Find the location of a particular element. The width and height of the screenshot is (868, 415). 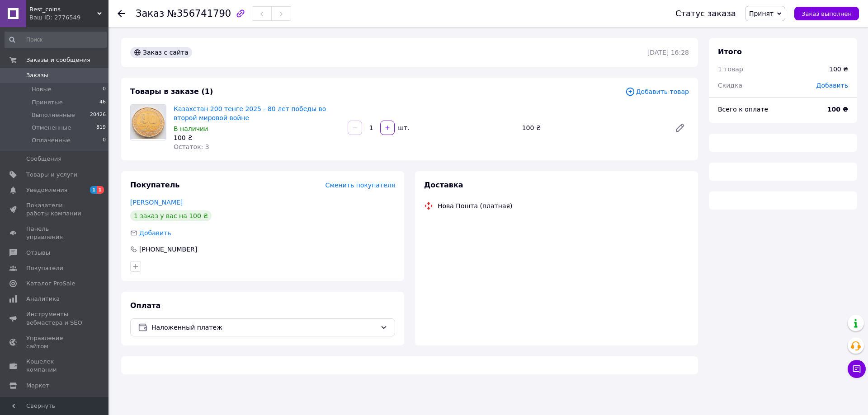

span: Товары и услуги is located at coordinates (51, 175).